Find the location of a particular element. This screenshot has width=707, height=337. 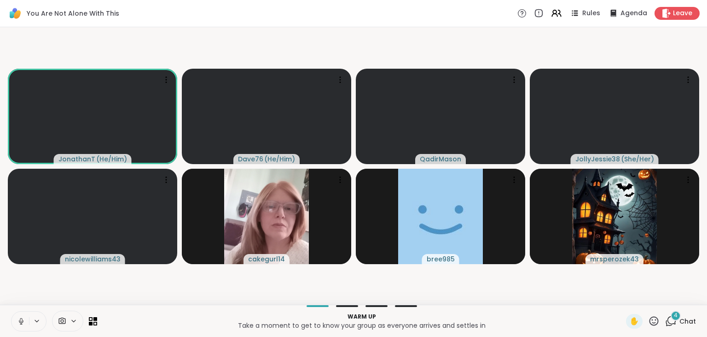

img: mrsperozek43 is located at coordinates (615, 216).